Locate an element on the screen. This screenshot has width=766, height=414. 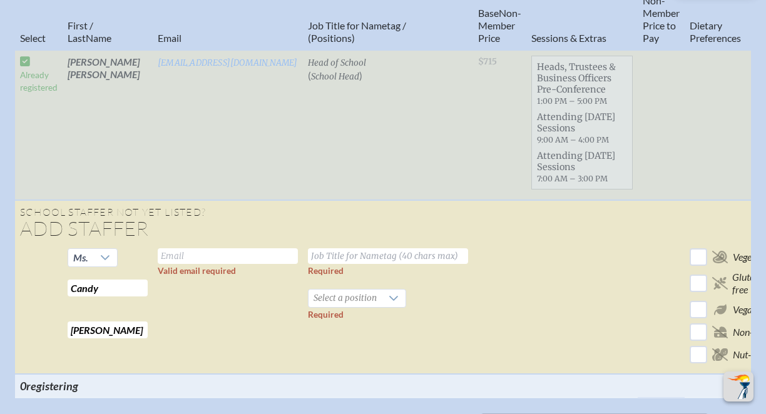
span: ary Preferences is located at coordinates (716, 31).